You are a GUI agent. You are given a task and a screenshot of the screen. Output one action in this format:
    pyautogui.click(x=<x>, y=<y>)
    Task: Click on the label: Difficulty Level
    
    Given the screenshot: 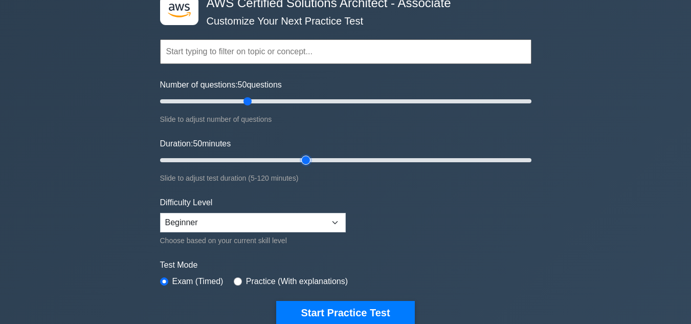 What is the action you would take?
    pyautogui.click(x=186, y=203)
    